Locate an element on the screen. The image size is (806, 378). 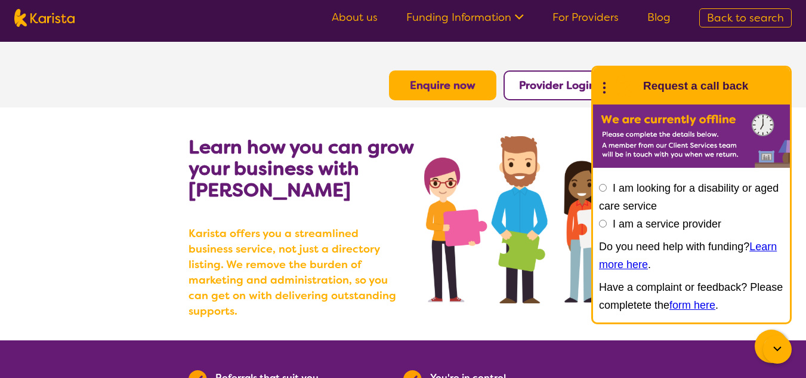
button: Enquire now is located at coordinates (443, 85).